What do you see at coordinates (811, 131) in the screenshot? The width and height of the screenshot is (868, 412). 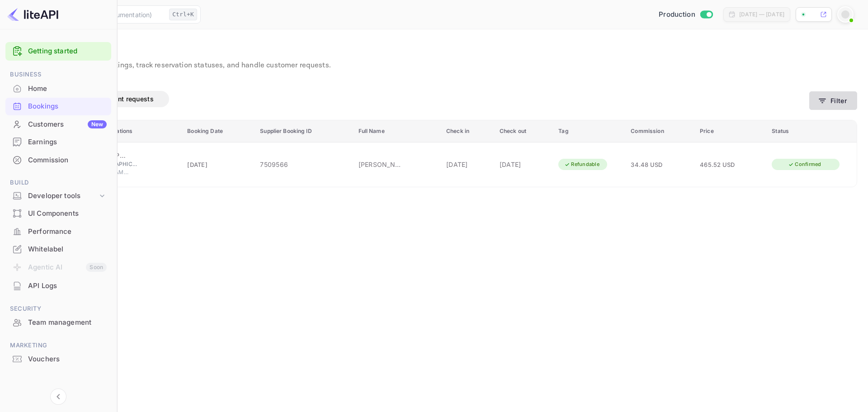 I see `th: Status` at bounding box center [811, 131].